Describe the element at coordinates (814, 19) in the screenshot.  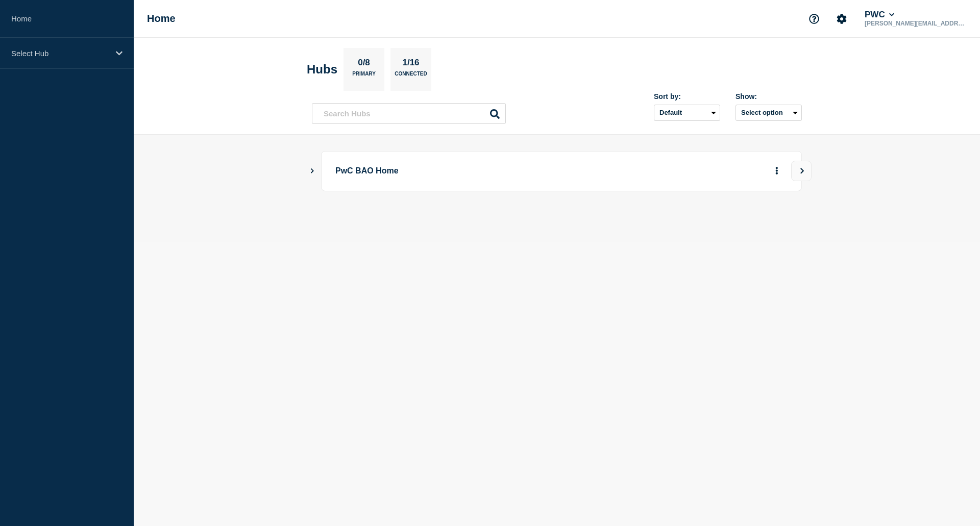
I see `button: Support` at that location.